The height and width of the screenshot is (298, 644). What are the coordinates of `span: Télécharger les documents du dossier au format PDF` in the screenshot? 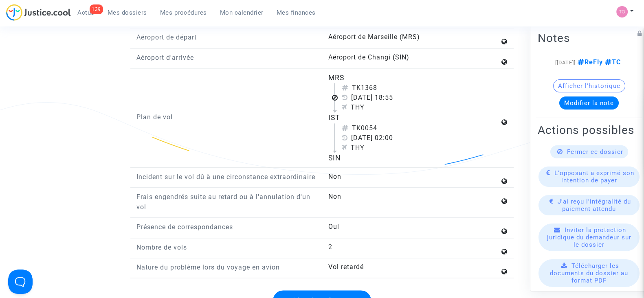 It's located at (589, 273).